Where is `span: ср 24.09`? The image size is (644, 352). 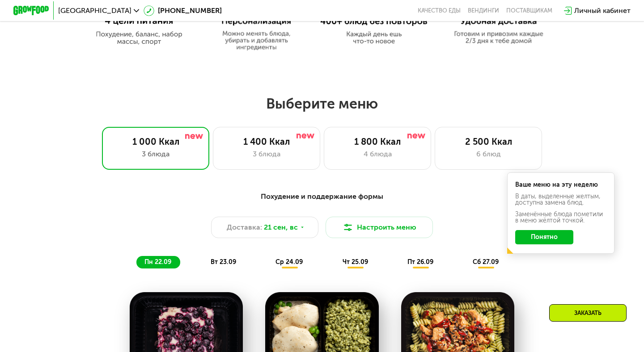 span: ср 24.09 is located at coordinates (289, 261).